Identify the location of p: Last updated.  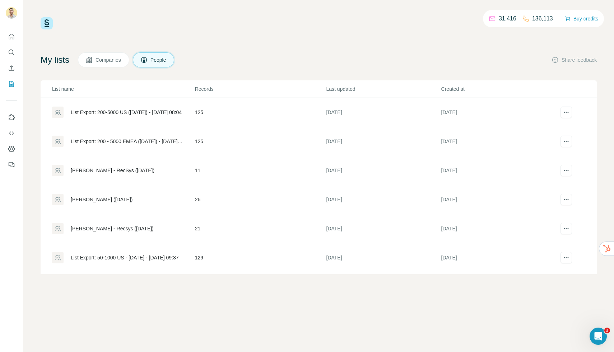
(384, 89).